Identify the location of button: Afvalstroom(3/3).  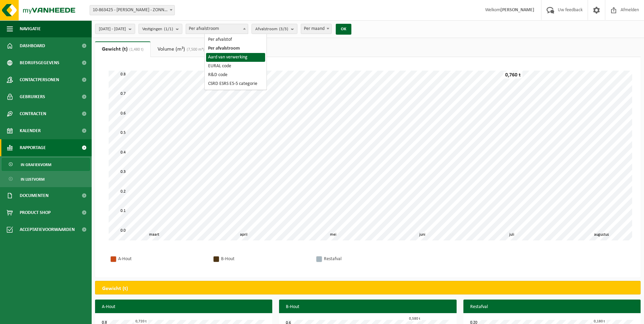
(274, 29).